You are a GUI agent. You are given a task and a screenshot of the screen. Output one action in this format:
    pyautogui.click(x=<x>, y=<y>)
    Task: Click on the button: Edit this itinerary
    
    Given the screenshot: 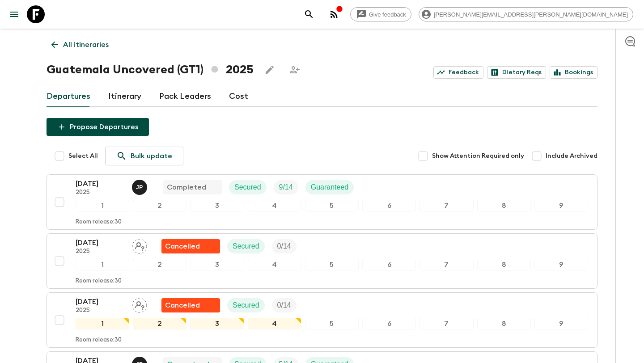 What is the action you would take?
    pyautogui.click(x=270, y=70)
    